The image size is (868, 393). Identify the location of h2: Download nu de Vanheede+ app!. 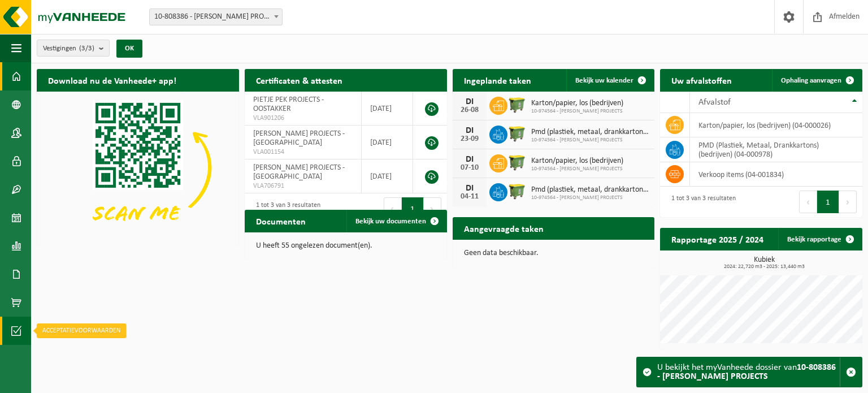
(112, 80).